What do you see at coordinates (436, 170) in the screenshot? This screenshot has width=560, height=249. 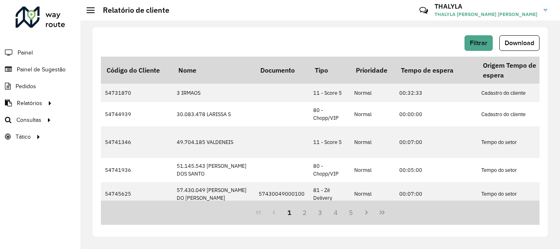 I see `td: 00:05:00` at bounding box center [436, 170].